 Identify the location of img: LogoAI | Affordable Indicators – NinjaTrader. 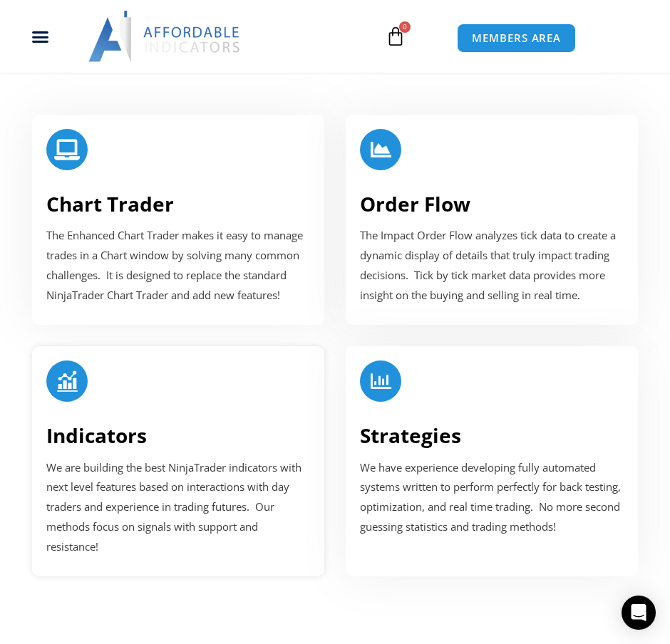
(164, 37).